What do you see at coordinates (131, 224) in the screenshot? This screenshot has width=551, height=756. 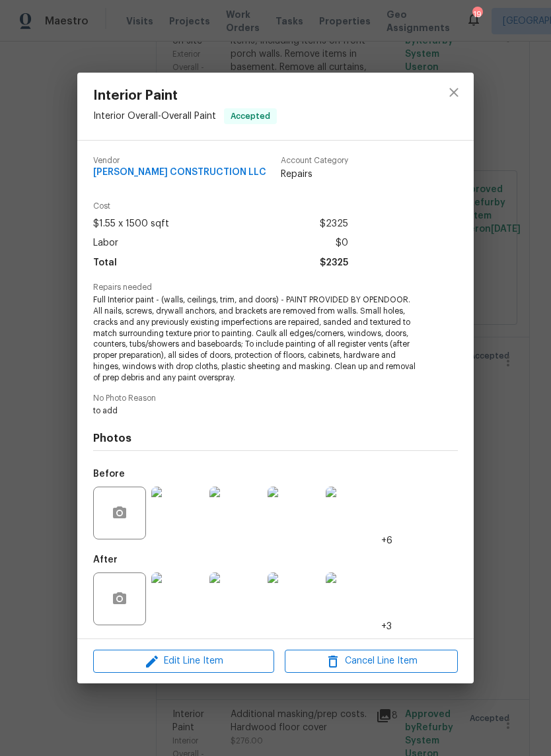 I see `span: $1.55 x 1500 sqft` at bounding box center [131, 224].